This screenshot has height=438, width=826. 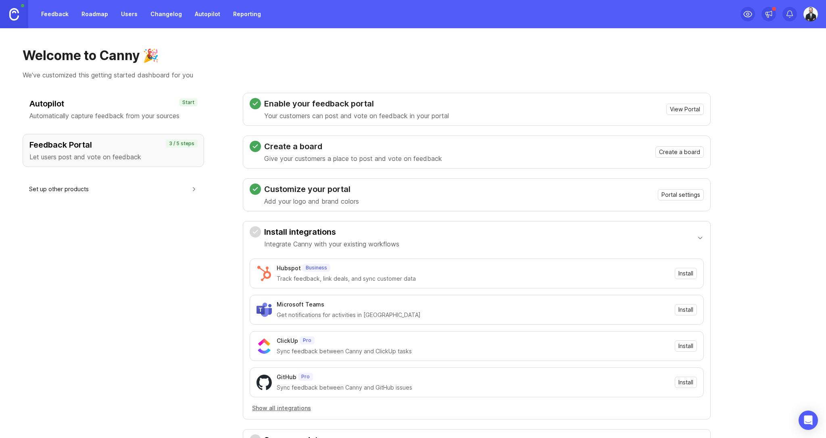 What do you see at coordinates (207, 14) in the screenshot?
I see `a: Autopilot` at bounding box center [207, 14].